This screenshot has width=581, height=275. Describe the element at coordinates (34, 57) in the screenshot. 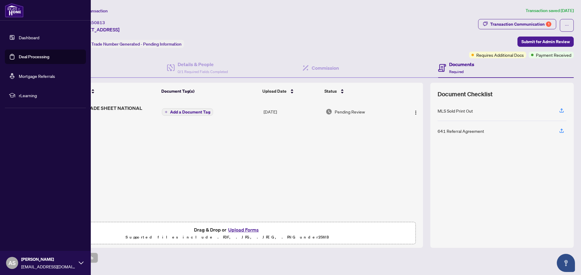

I see `a: Deal Processing` at that location.